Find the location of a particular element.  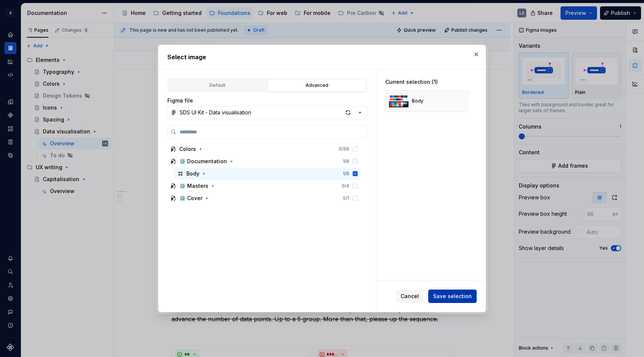

h2: Select image is located at coordinates (322, 57).